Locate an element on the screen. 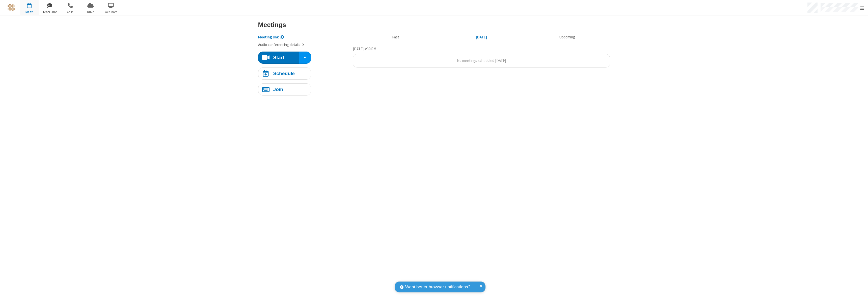  span: Drive is located at coordinates (90, 12).